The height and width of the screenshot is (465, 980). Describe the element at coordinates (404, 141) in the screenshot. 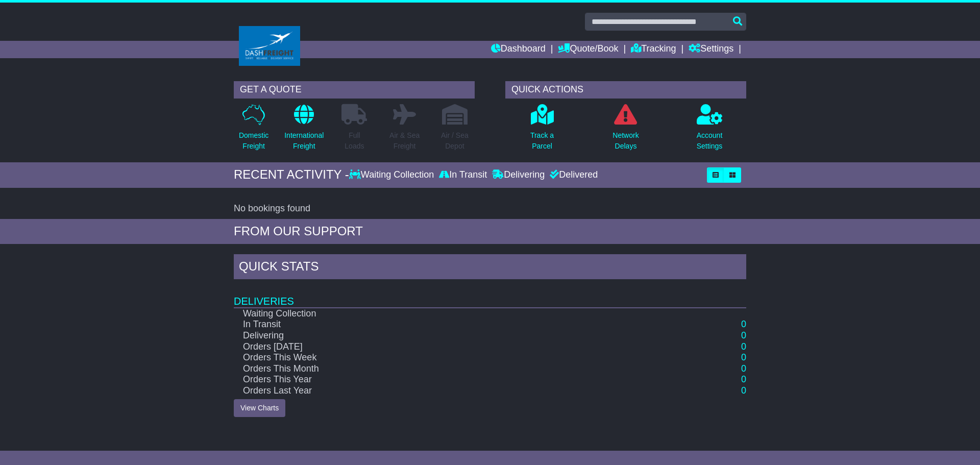

I see `p: Air & Sea Freight` at that location.